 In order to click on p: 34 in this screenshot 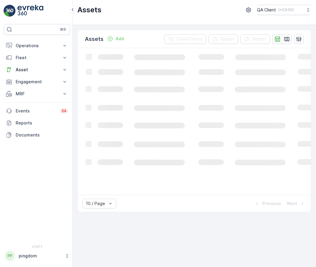, I will do `click(64, 111)`.